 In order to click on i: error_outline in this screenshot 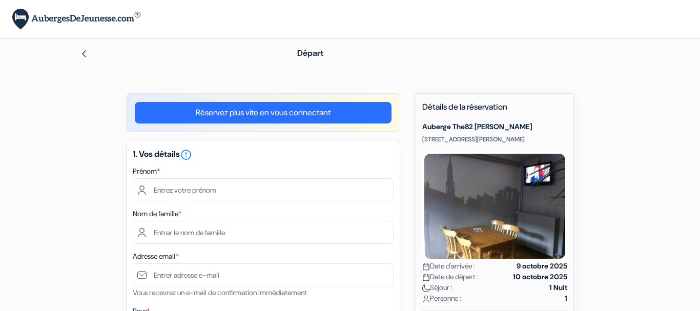, I will do `click(186, 155)`.